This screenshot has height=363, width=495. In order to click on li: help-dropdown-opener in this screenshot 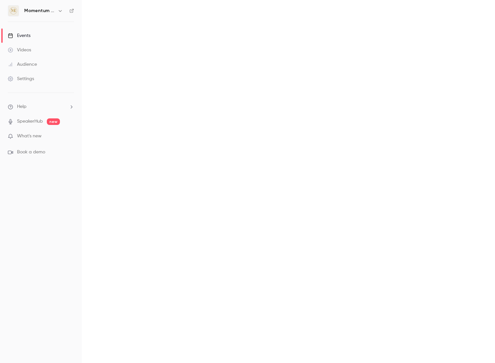, I will do `click(41, 107)`.